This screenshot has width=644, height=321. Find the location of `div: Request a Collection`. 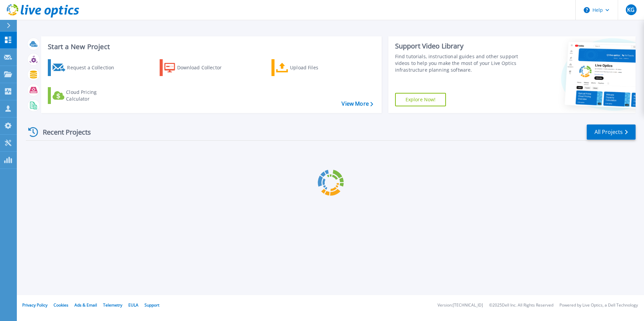

div: Request a Collection is located at coordinates (94, 67).